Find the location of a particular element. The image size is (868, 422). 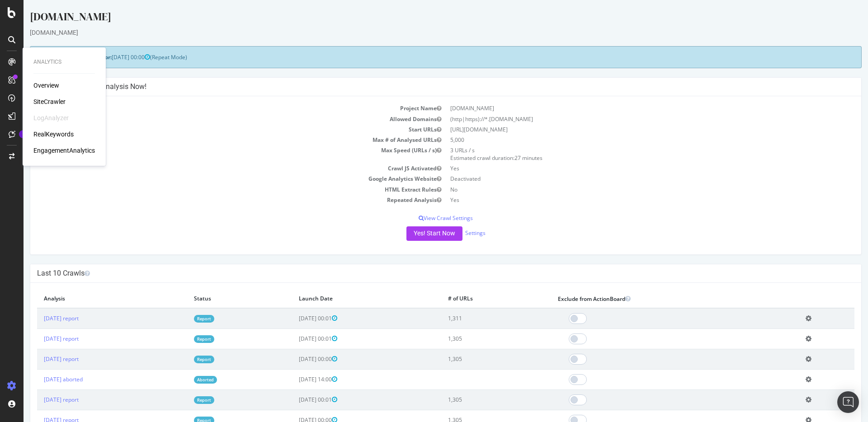

td: Google Analytics Website is located at coordinates (218, 178).